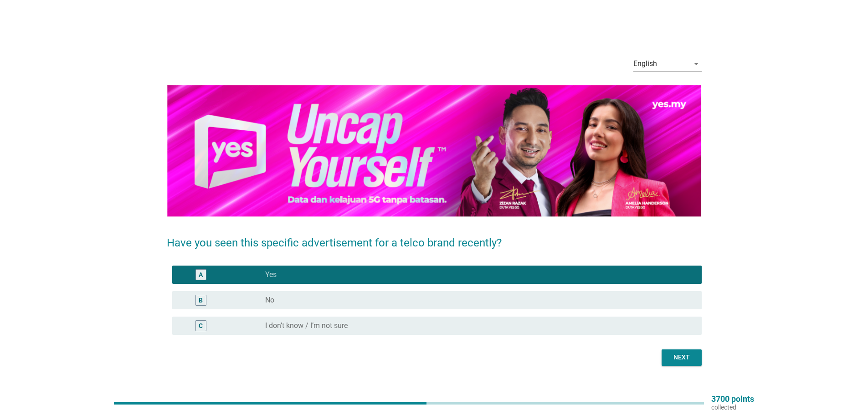 This screenshot has width=868, height=415. I want to click on button: Next, so click(681, 357).